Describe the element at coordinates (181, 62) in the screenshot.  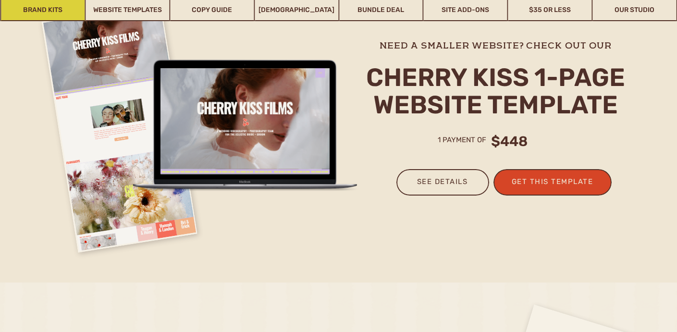
I see `h3: What to expect with a` at that location.